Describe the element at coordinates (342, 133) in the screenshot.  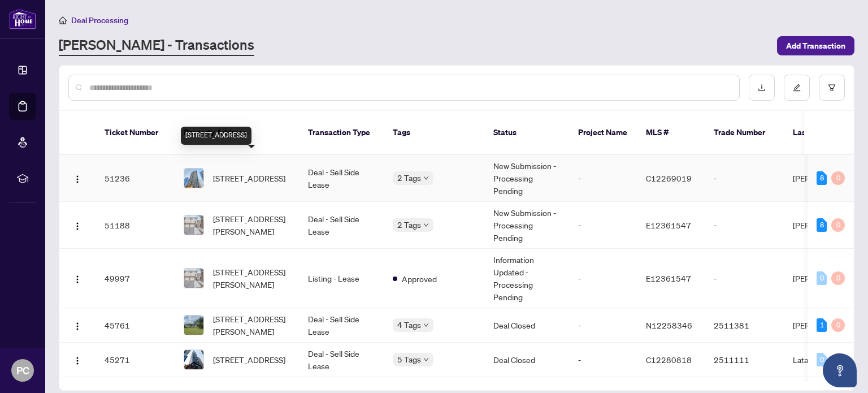
I see `th: Transaction Type` at that location.